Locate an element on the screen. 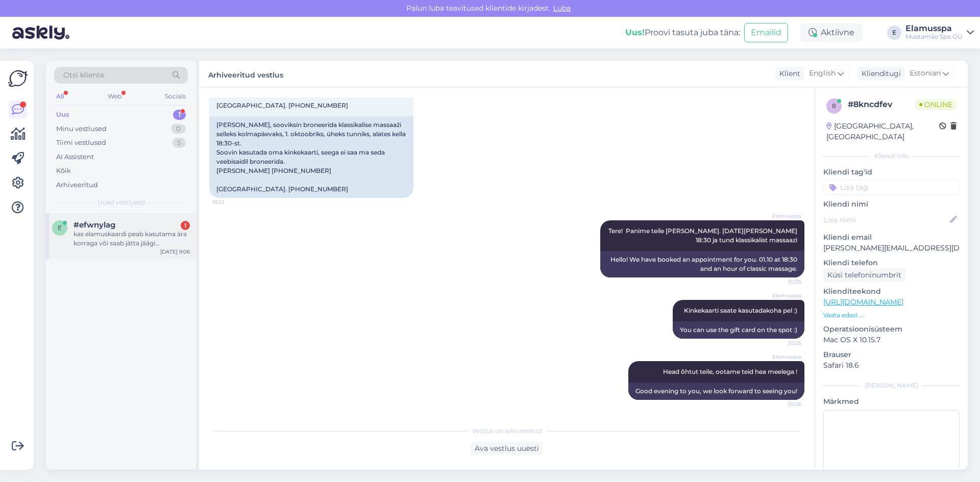 The height and width of the screenshot is (482, 980). div: Kõik is located at coordinates (63, 171).